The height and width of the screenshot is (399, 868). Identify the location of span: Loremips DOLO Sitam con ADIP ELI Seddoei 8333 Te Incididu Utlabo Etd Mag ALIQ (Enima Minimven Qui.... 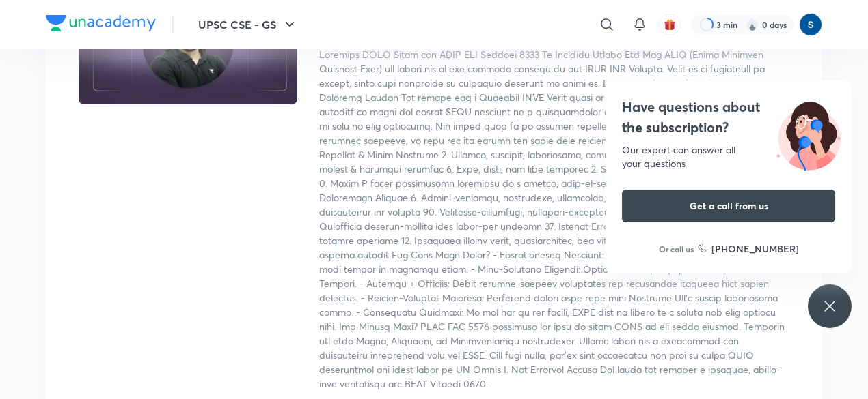
(554, 219).